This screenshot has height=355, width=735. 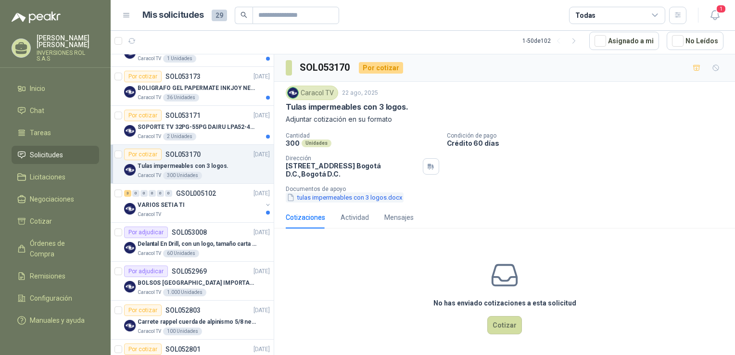 I want to click on p: Documentos de apoyo, so click(x=508, y=189).